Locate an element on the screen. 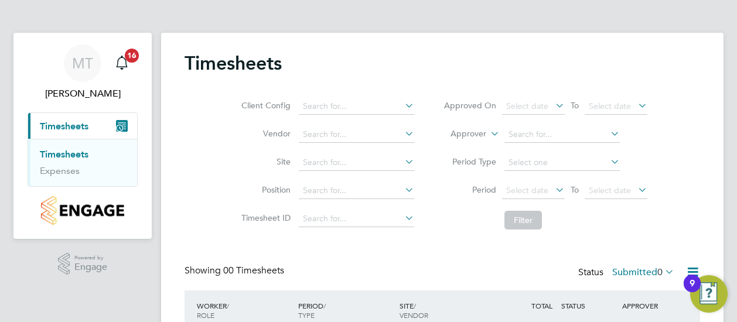  a: Timesheets is located at coordinates (64, 154).